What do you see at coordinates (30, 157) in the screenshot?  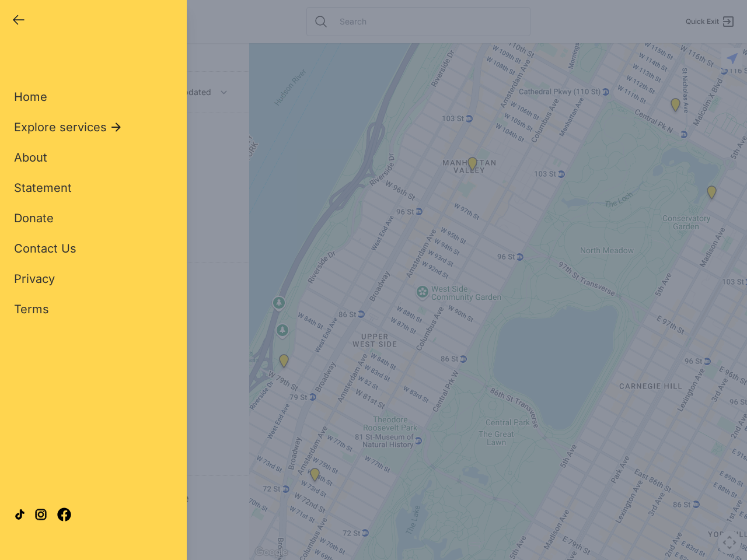 I see `span: About` at bounding box center [30, 157].